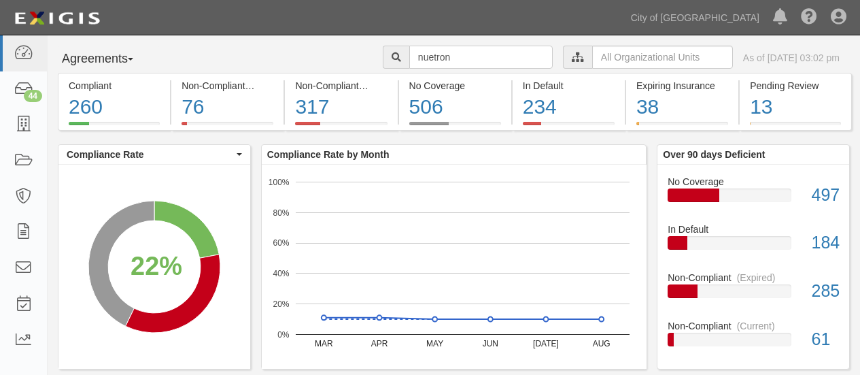  I want to click on div: 22%, so click(156, 266).